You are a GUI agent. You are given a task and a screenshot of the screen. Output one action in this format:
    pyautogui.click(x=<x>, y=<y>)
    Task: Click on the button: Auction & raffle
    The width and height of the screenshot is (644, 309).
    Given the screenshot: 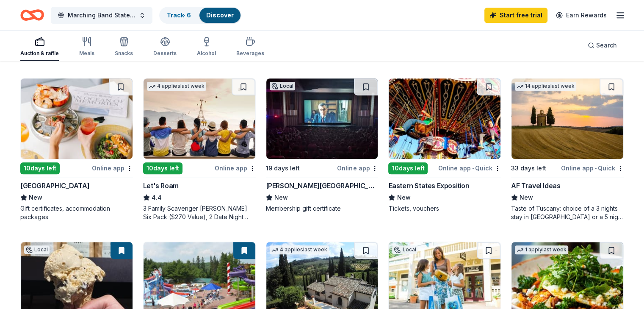 What is the action you would take?
    pyautogui.click(x=39, y=47)
    